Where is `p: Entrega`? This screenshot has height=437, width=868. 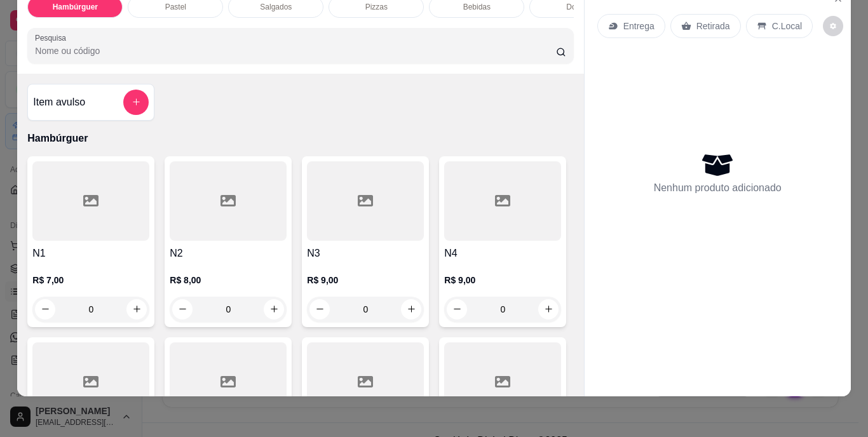
p: Entrega is located at coordinates (639, 26).